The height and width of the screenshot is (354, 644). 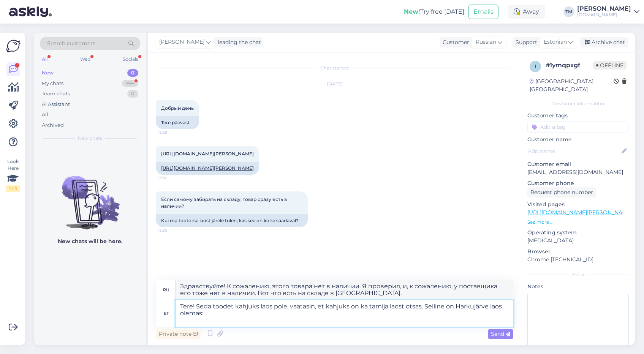 What do you see at coordinates (232, 221) in the screenshot?
I see `div: Kui ma toote ise laost järele tulen, kas see on kohe saadaval?` at bounding box center [232, 221].